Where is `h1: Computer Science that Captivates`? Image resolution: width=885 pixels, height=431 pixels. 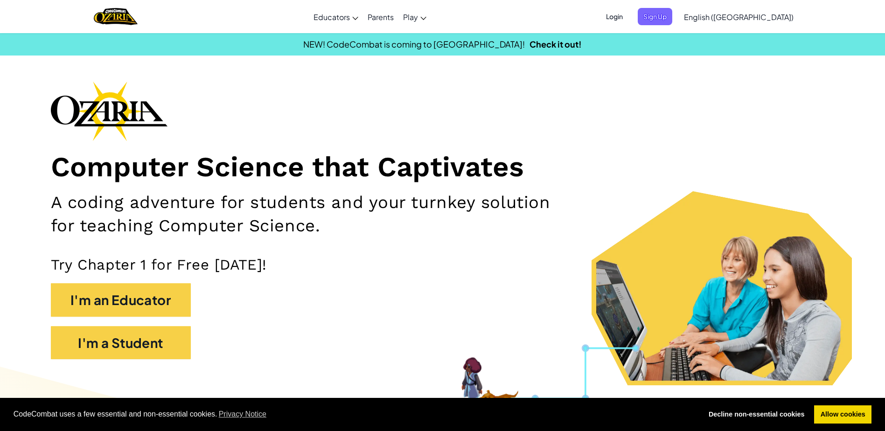
h1: Computer Science that Captivates is located at coordinates (443, 167).